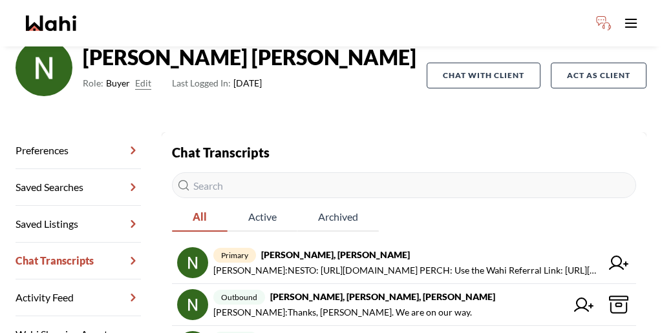  I want to click on img: ACg8ocIcr1C_bmtsSudsRQG0LUl99XIYm_bqmSrEOP6x298ILIMFww=s96-c, so click(44, 68).